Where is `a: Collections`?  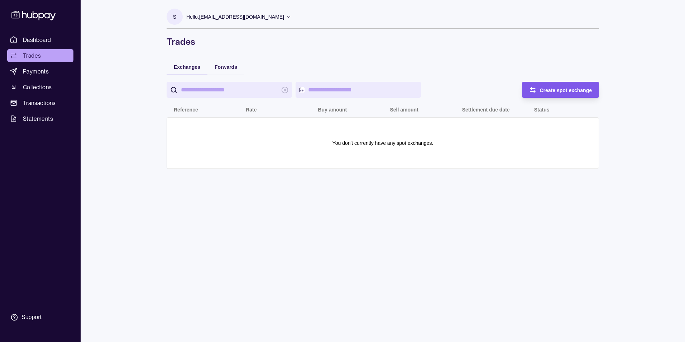 a: Collections is located at coordinates (40, 87).